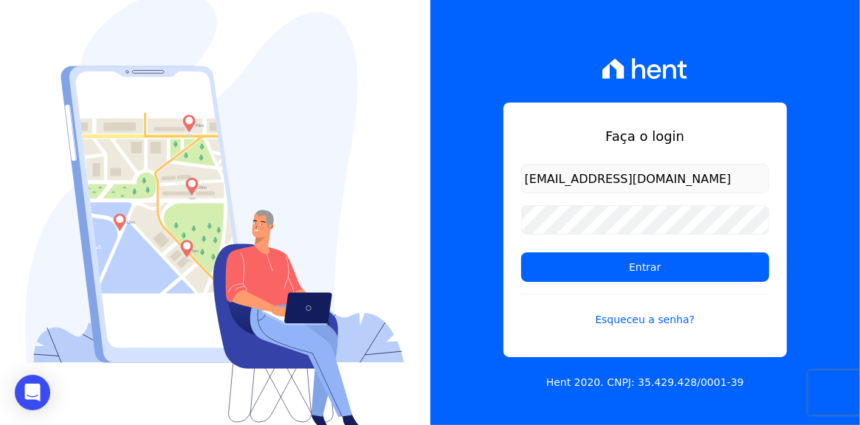 Image resolution: width=860 pixels, height=425 pixels. Describe the element at coordinates (645, 179) in the screenshot. I see `input: Email` at that location.